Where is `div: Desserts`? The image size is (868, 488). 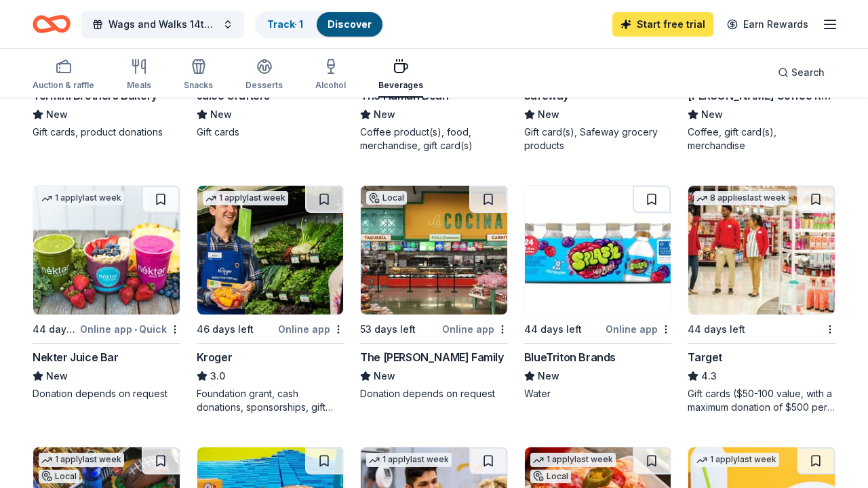 div: Desserts is located at coordinates (263, 85).